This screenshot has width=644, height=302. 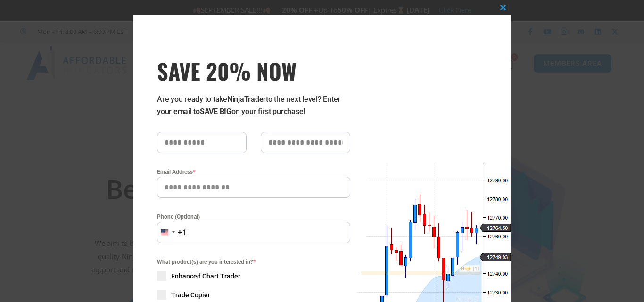 I want to click on span: What product(s) are you interested in?, so click(x=254, y=262).